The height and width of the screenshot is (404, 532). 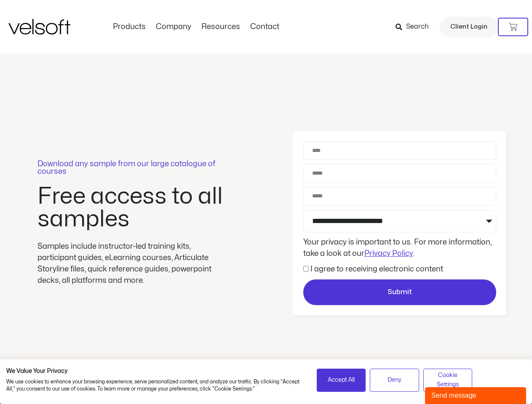 I want to click on span: Search, so click(x=417, y=27).